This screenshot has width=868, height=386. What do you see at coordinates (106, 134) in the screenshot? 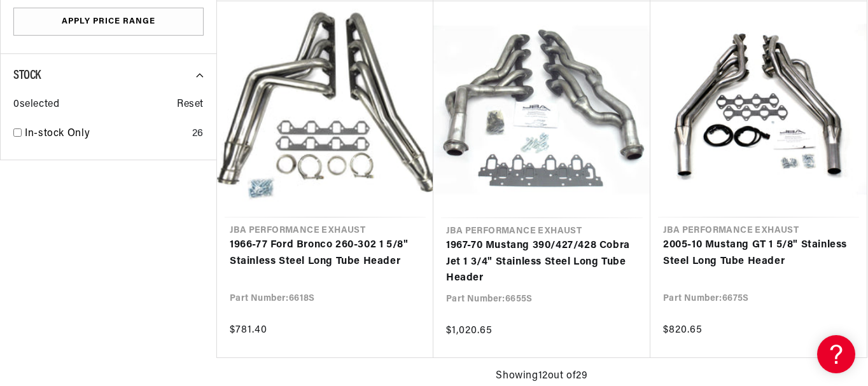
I see `a: In-stock Only` at bounding box center [106, 134].